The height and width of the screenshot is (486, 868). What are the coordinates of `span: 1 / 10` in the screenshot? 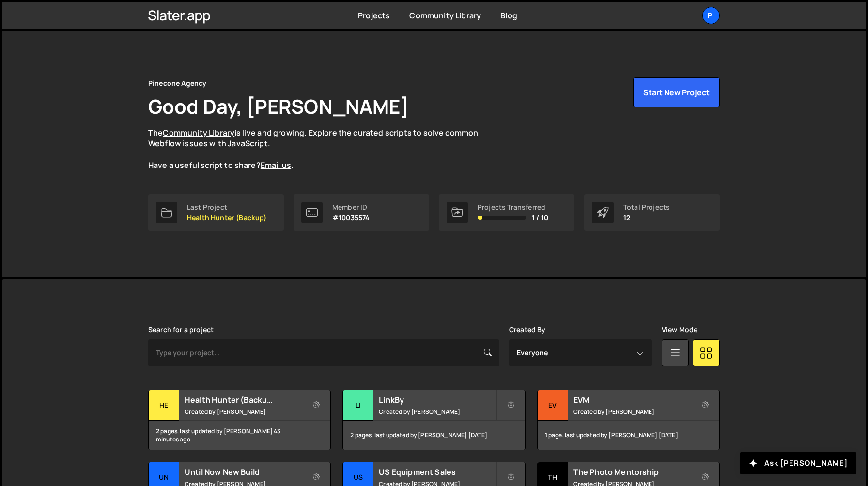 It's located at (539, 218).